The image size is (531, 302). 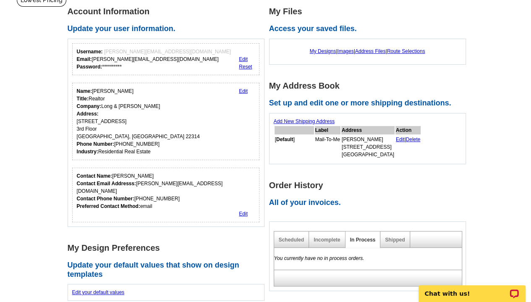 What do you see at coordinates (90, 52) in the screenshot?
I see `strong: Username:` at bounding box center [90, 52].